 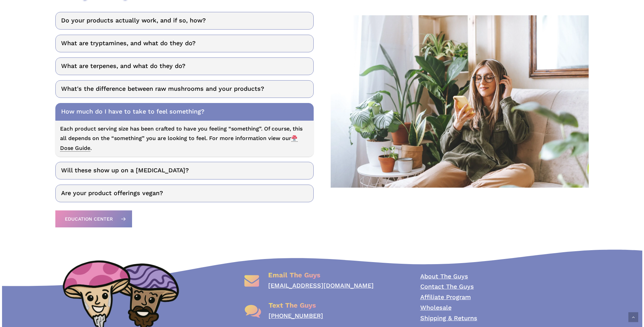 What do you see at coordinates (295, 275) in the screenshot?
I see `span: Email The Guys` at bounding box center [295, 275].